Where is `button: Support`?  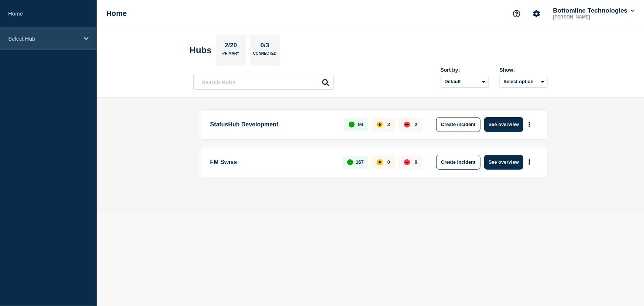 button: Support is located at coordinates (516, 13).